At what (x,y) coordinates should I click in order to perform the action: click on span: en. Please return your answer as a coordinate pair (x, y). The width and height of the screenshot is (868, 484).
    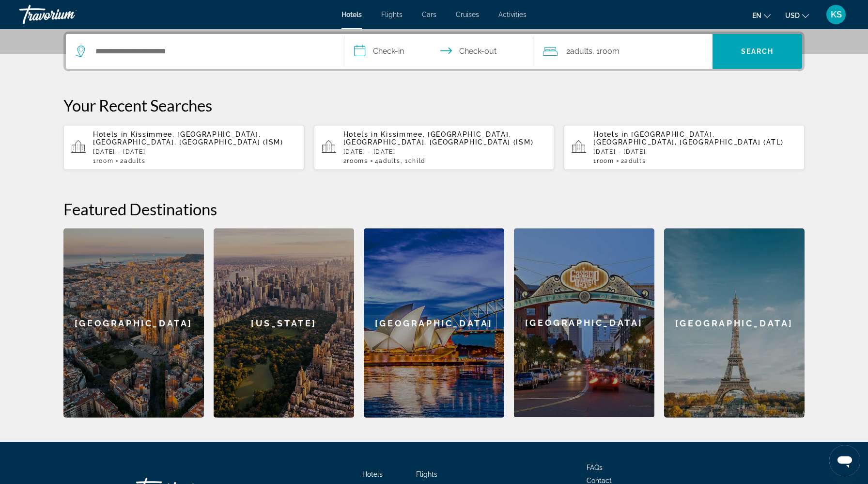
    Looking at the image, I should click on (757, 16).